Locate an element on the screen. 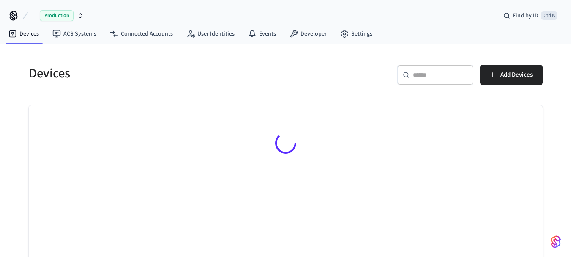 The width and height of the screenshot is (571, 257). a: Settings is located at coordinates (356, 34).